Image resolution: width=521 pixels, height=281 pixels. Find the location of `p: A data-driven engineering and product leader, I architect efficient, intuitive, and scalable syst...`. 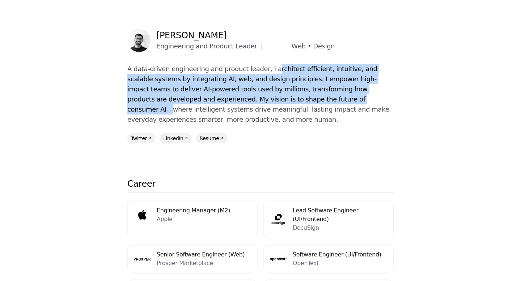

p: A data-driven engineering and product leader, I architect efficient, intuitive, and scalable syst... is located at coordinates (260, 94).